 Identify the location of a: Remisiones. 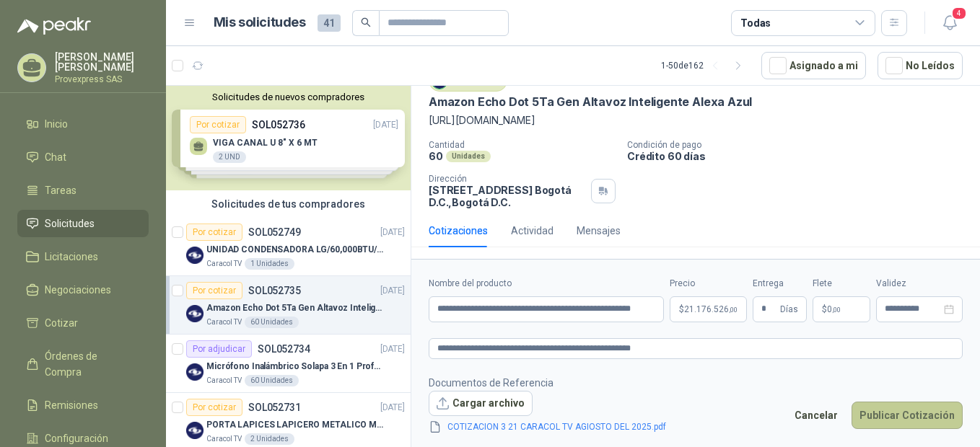
(83, 405).